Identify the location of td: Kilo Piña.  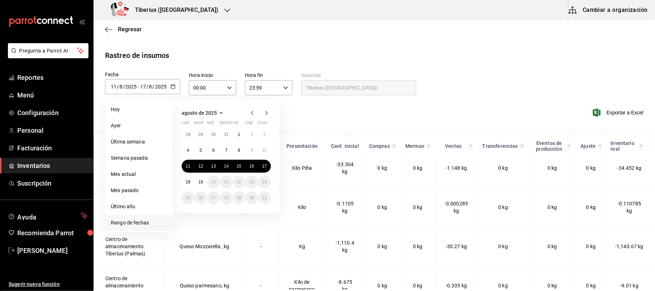
(302, 168).